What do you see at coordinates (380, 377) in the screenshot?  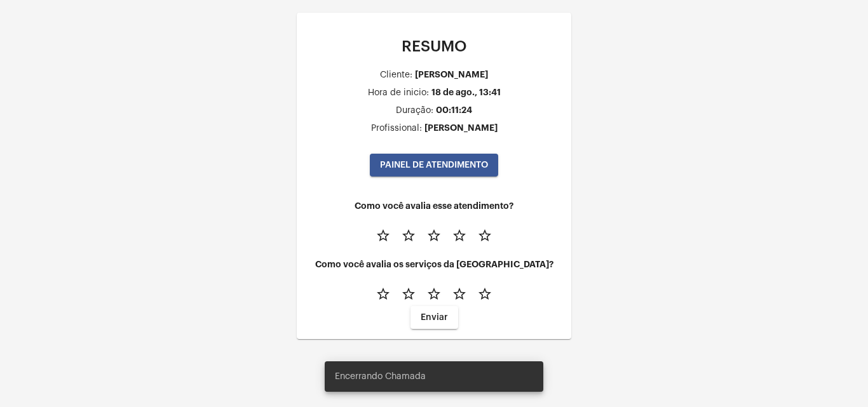 I see `span: Encerrando Chamada` at bounding box center [380, 377].